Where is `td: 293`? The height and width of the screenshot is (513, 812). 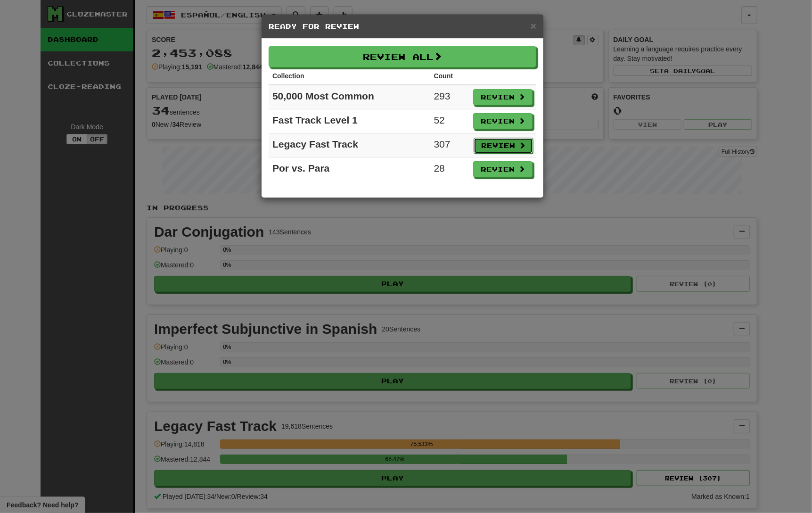
td: 293 is located at coordinates (450, 97).